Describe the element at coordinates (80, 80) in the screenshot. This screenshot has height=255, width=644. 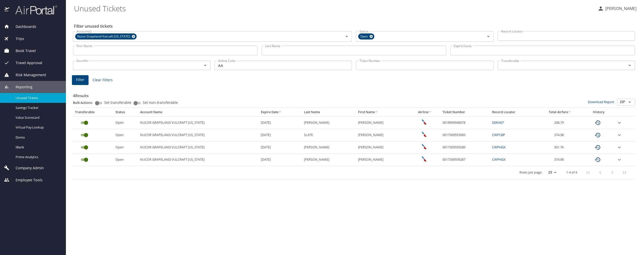
I see `span: Filter` at that location.